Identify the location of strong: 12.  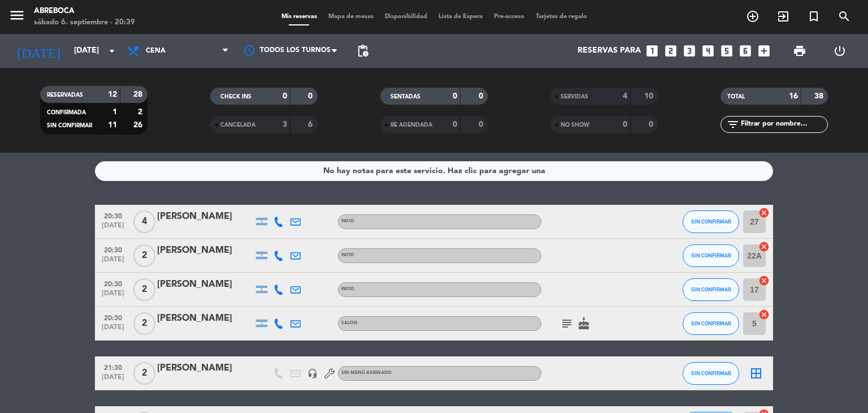
(112, 94).